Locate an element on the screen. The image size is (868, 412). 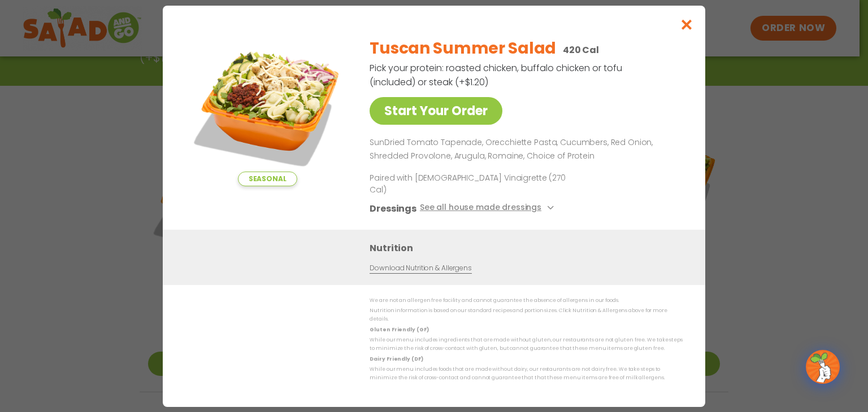
span: Seasonal is located at coordinates (267, 179).